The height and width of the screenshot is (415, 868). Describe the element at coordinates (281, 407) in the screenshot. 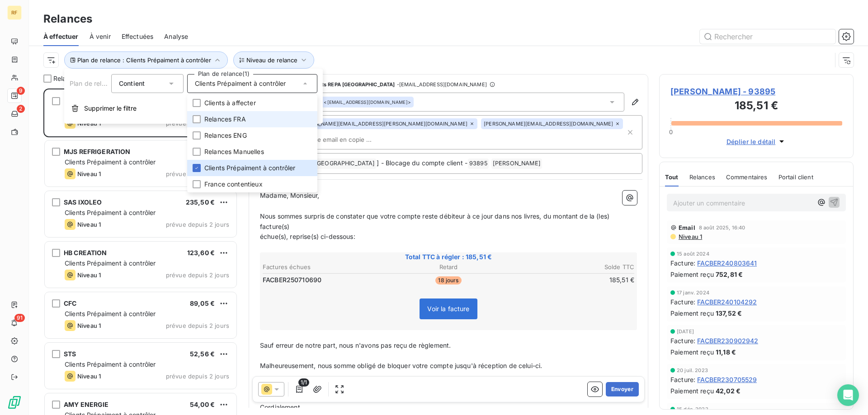

I see `span: Cordialement,` at that location.